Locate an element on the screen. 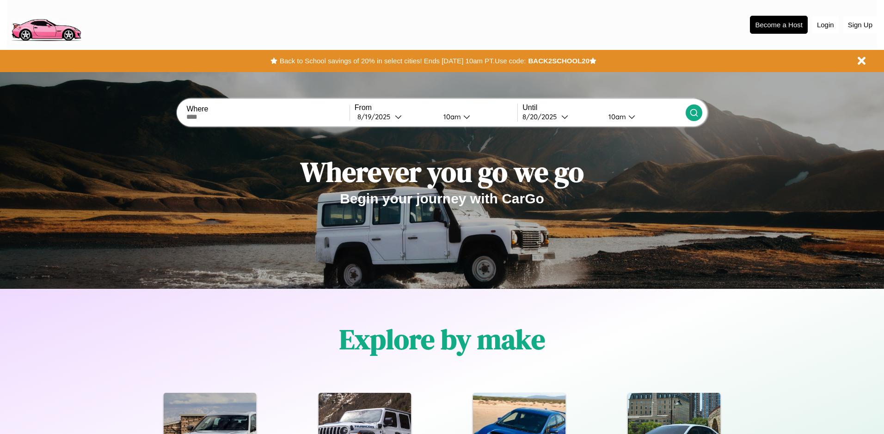 The width and height of the screenshot is (884, 434). button: Become a Host is located at coordinates (778, 24).